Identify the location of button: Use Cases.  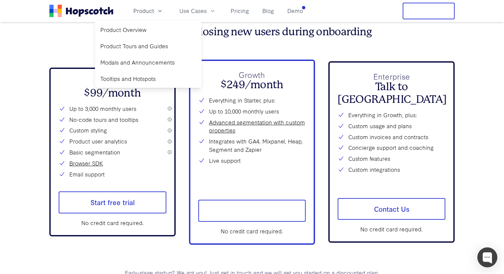
(198, 11).